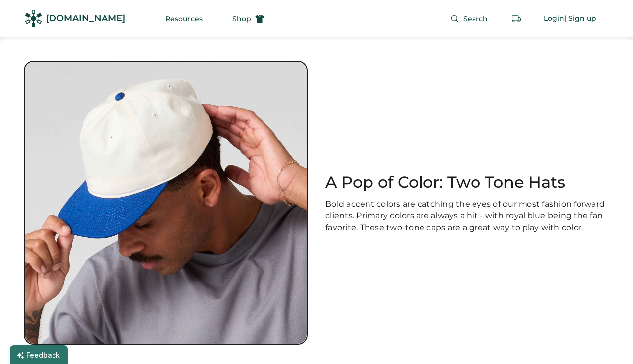  I want to click on button: Resources, so click(184, 19).